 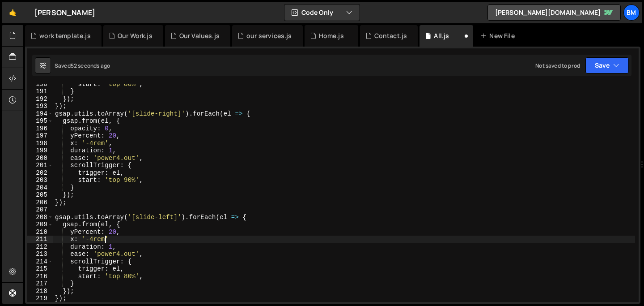 What do you see at coordinates (40, 232) in the screenshot?
I see `div: 210` at bounding box center [40, 232].